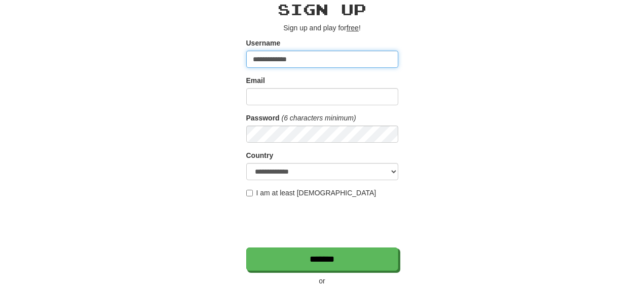 This screenshot has width=644, height=289. What do you see at coordinates (322, 28) in the screenshot?
I see `p: Sign up and play for !` at bounding box center [322, 28].